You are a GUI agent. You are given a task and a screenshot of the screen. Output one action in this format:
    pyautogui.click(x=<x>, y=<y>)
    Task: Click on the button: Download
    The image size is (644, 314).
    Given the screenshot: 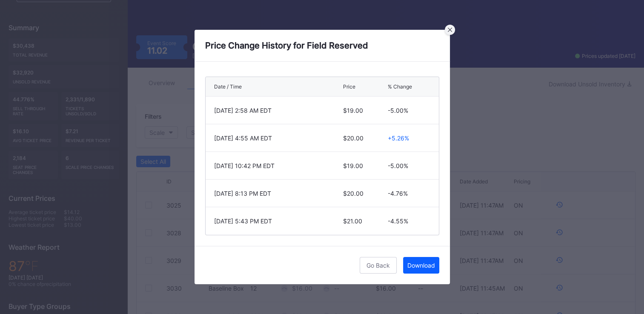 What is the action you would take?
    pyautogui.click(x=421, y=265)
    